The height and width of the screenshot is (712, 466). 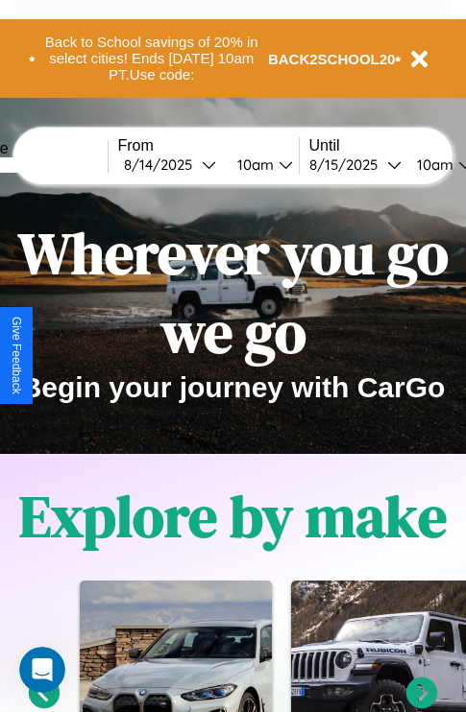 I want to click on b: BACK2SCHOOL20, so click(x=331, y=59).